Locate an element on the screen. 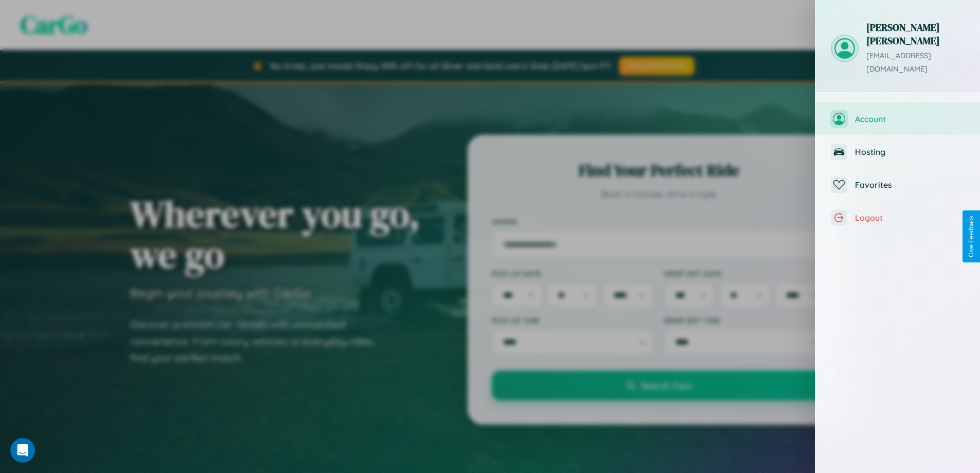 This screenshot has width=980, height=473. span: Favorites is located at coordinates (909, 184).